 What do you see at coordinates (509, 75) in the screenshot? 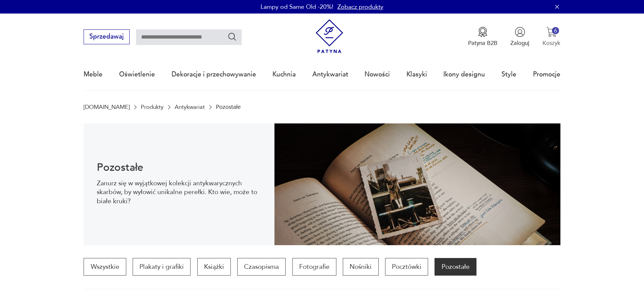
I see `a: Style` at bounding box center [509, 75].